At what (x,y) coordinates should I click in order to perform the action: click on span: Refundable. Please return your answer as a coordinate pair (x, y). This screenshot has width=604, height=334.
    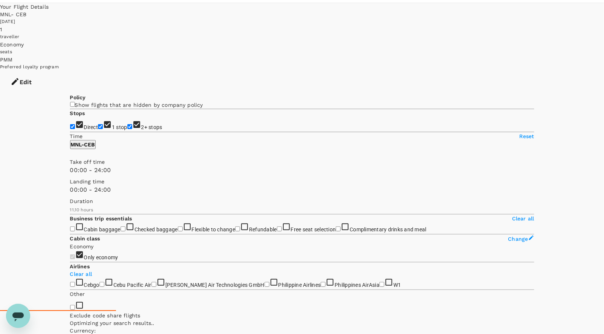
    Looking at the image, I should click on (263, 229).